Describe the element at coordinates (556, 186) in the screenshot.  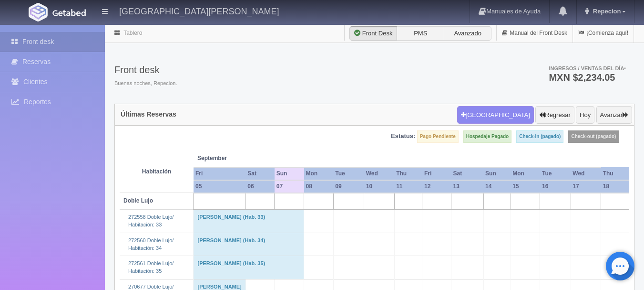
I see `th: 16` at that location.